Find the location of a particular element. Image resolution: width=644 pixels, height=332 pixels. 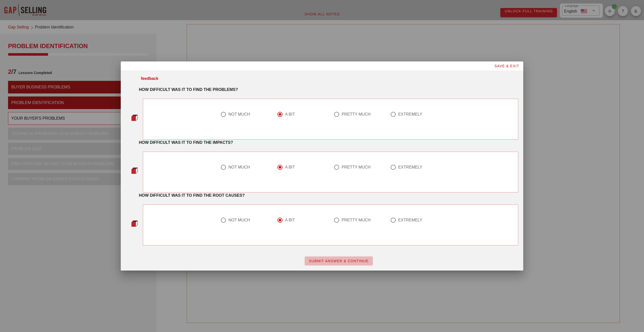

strong: HOW DIFFICULT WAS IT TO FIND THE IMPACTS? is located at coordinates (186, 142).